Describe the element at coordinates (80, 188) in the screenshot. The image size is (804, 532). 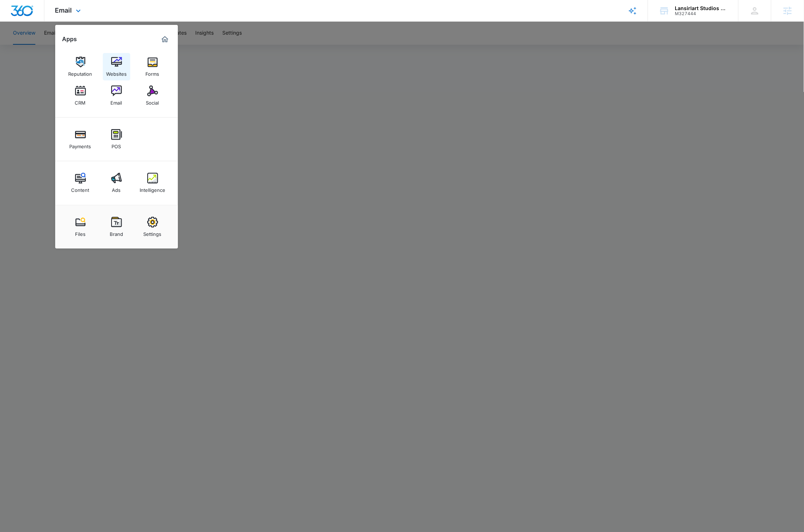
I see `div: Content` at that location.